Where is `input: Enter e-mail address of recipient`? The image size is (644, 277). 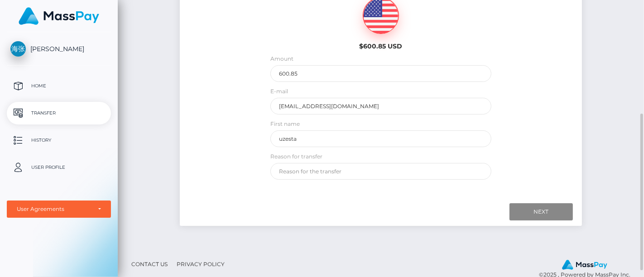
input: Enter e-mail address of recipient is located at coordinates (381, 106).